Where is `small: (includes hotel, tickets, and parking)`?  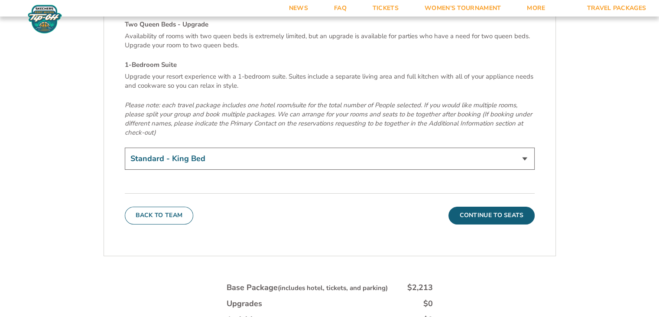 small: (includes hotel, tickets, and parking) is located at coordinates (333, 287).